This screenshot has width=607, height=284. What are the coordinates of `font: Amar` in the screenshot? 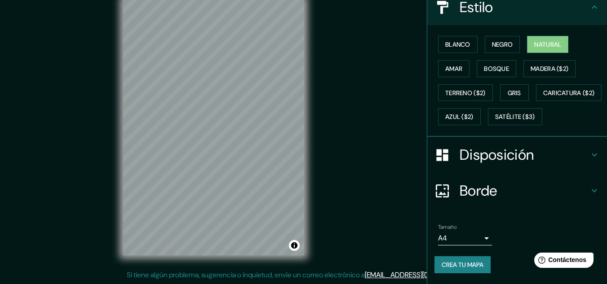 It's located at (454, 69).